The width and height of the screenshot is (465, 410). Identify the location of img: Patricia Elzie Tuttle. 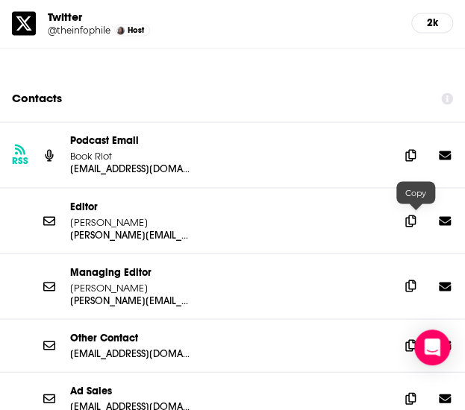
(120, 30).